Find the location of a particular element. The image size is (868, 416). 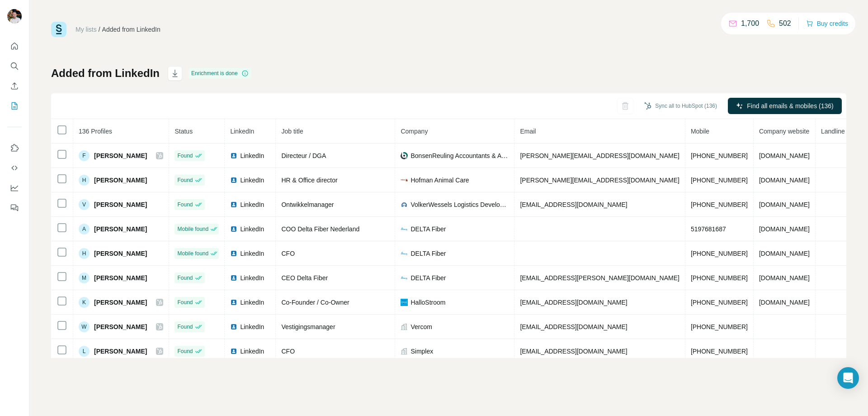

h1: Added from LinkedIn is located at coordinates (106, 73).